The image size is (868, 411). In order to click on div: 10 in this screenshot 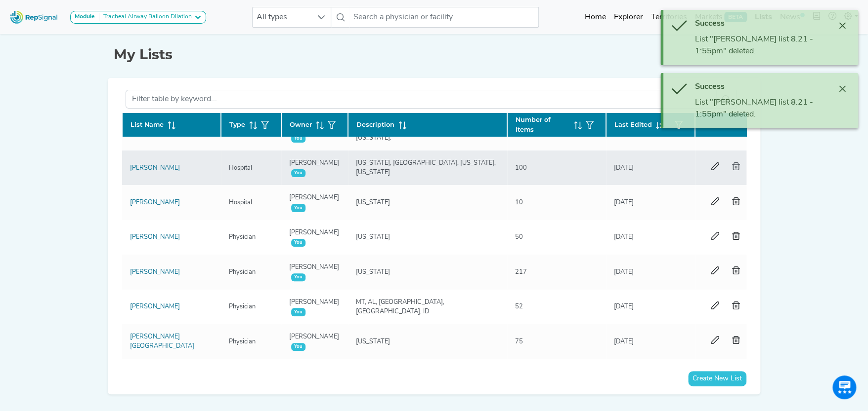, I will do `click(519, 203)`.